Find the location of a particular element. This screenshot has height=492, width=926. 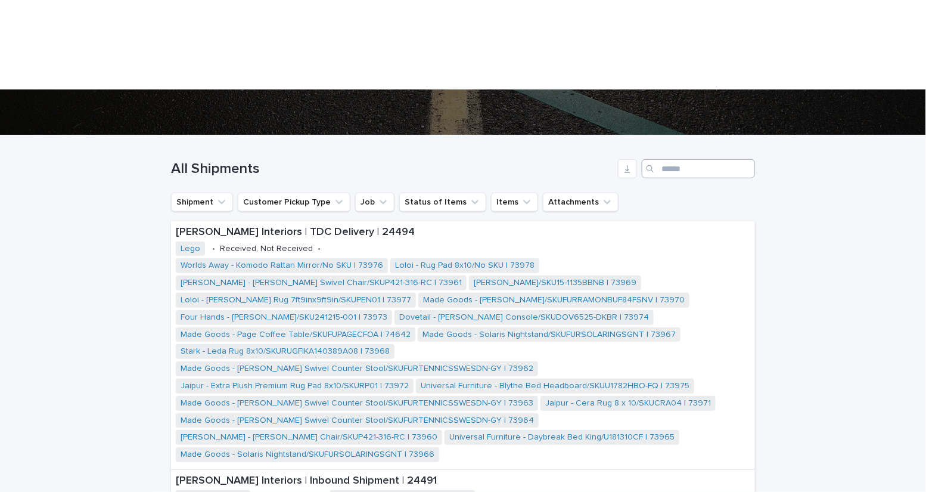

button: Customer Pickup Type is located at coordinates (294, 202).